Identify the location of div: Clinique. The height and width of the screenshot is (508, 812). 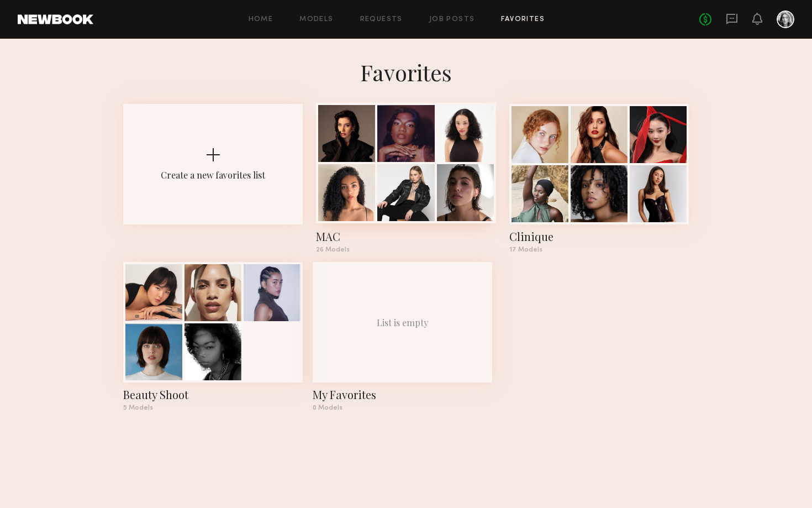
(599, 236).